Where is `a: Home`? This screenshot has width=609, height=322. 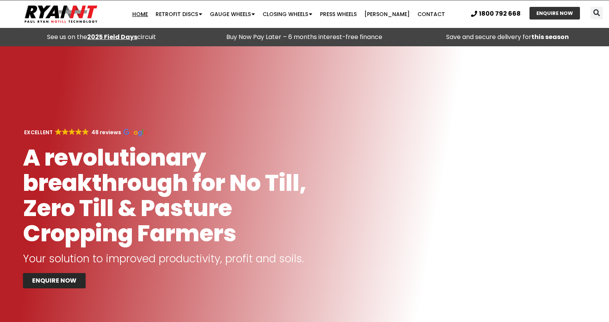
a: Home is located at coordinates (140, 14).